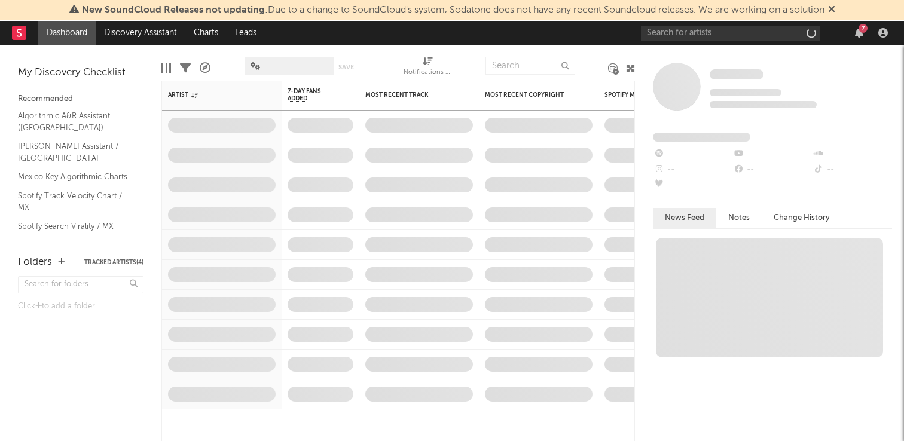  I want to click on button: Change History, so click(802, 218).